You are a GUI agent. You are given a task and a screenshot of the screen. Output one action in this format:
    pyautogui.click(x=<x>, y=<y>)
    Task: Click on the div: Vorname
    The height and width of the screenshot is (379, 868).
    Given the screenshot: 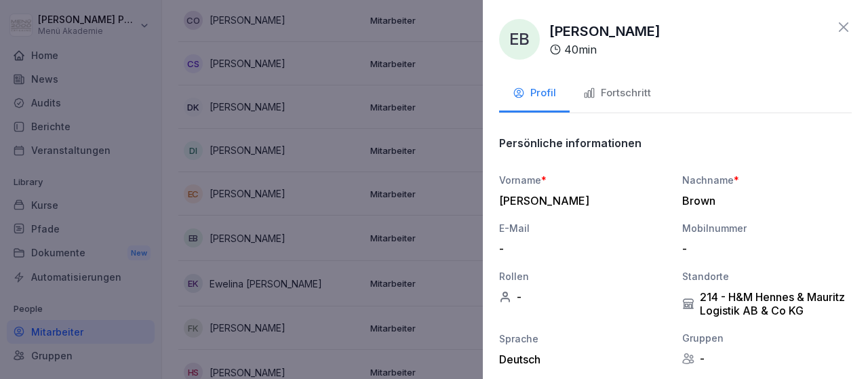 What is the action you would take?
    pyautogui.click(x=584, y=180)
    